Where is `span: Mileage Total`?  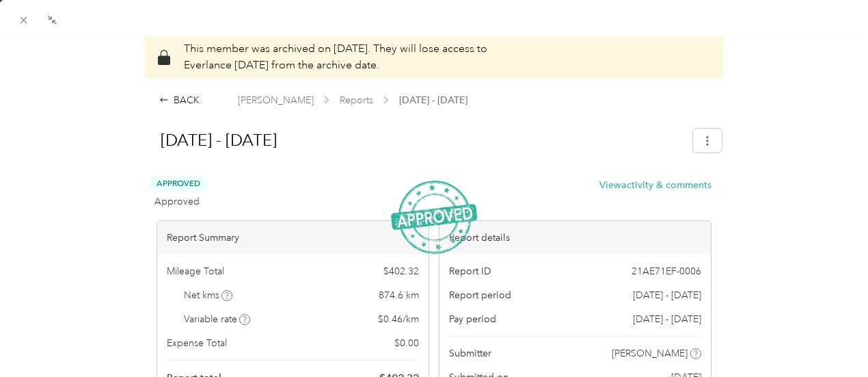
span: Mileage Total is located at coordinates (196, 271).